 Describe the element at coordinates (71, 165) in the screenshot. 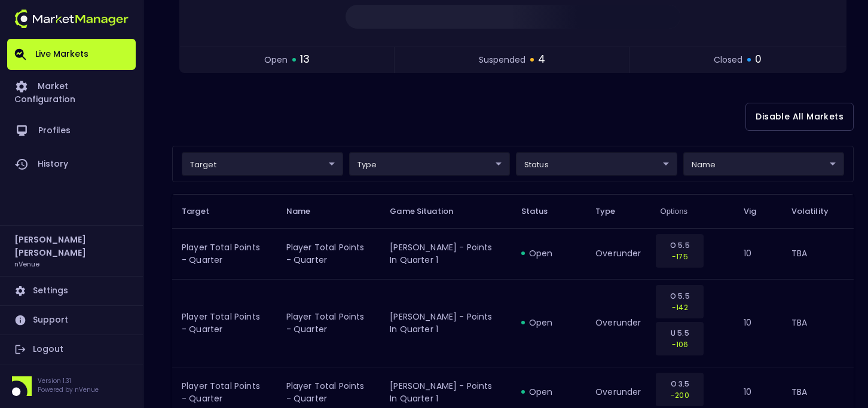

I see `a: History` at that location.